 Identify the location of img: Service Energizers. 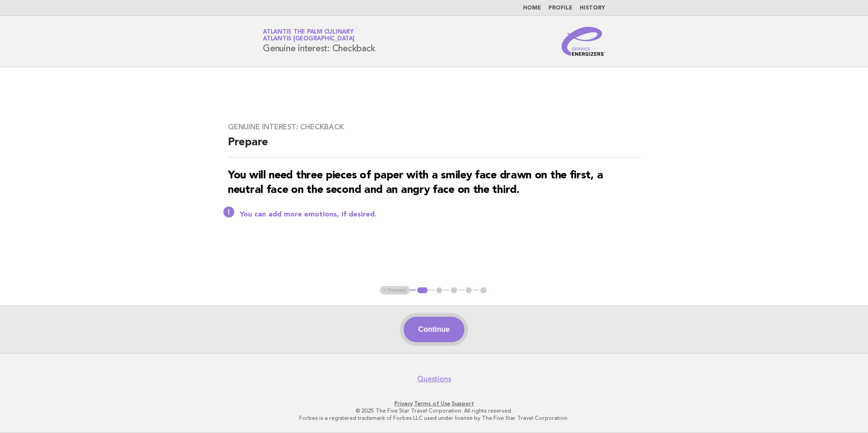
(583, 42).